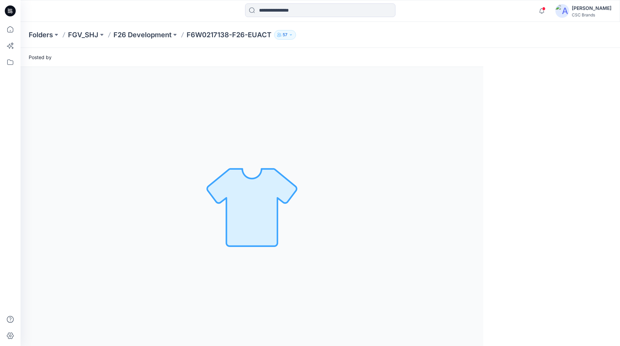  What do you see at coordinates (562, 11) in the screenshot?
I see `img: avatar` at bounding box center [562, 11].